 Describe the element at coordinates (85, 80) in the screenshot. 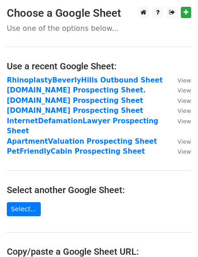

I see `strong: RhinoplastyBeverlyHills Outbound Sheet` at that location.